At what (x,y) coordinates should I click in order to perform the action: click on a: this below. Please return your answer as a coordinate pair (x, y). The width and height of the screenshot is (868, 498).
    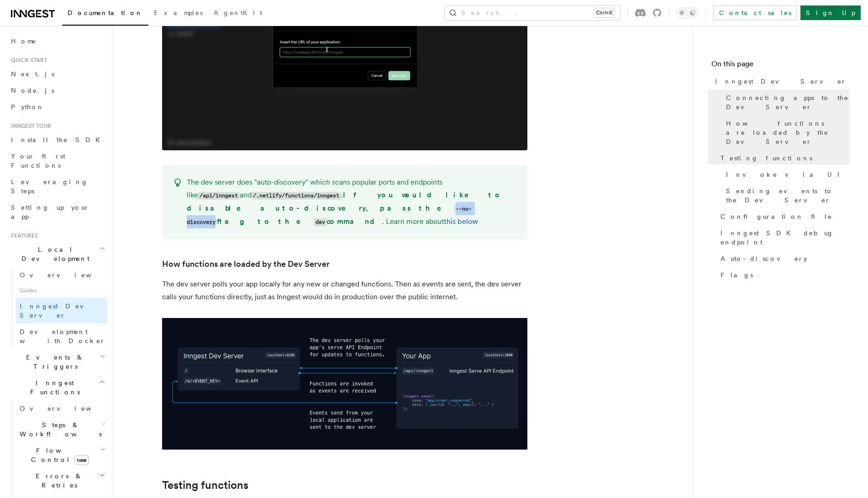
    Looking at the image, I should click on (460, 221).